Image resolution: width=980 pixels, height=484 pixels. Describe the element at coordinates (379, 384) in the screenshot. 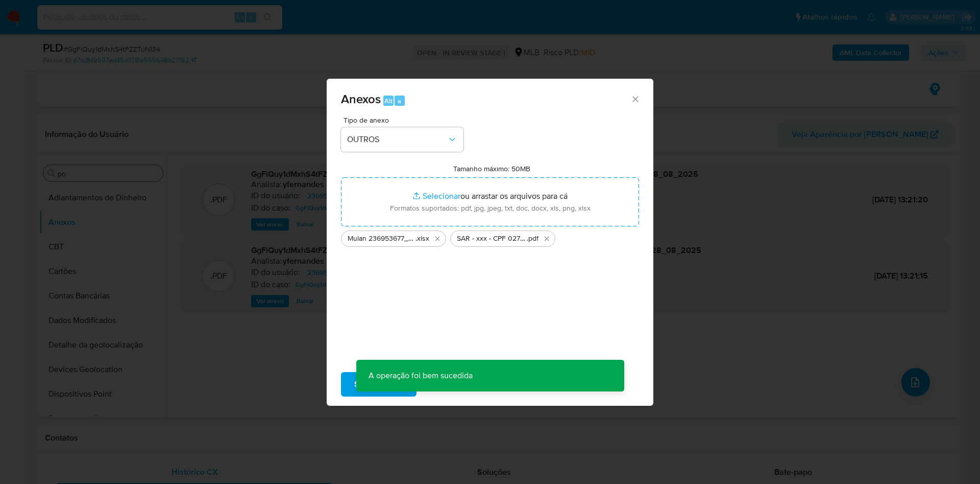

I see `span: Subir arquivo` at that location.